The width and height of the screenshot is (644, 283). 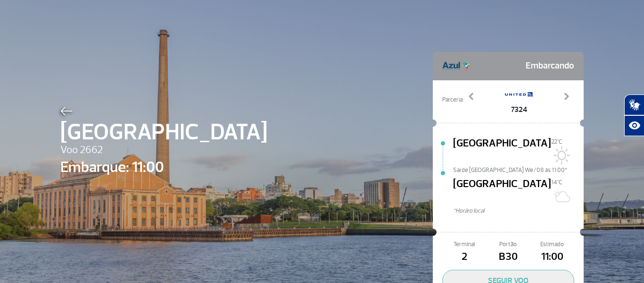 I want to click on img: Sol, so click(x=561, y=156).